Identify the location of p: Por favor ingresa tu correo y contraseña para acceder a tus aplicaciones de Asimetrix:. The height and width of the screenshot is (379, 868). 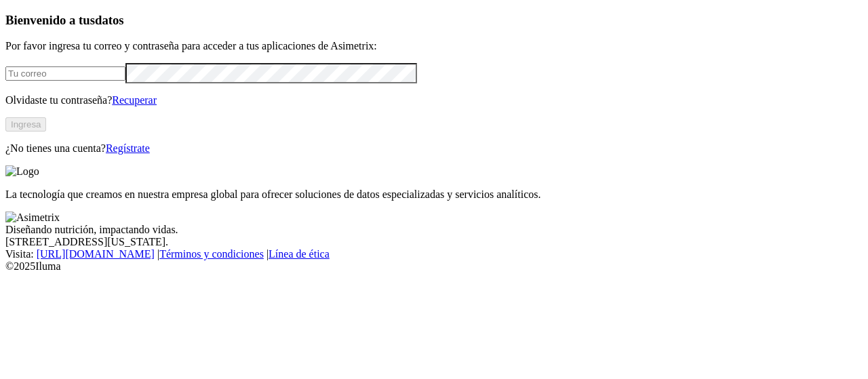
(434, 46).